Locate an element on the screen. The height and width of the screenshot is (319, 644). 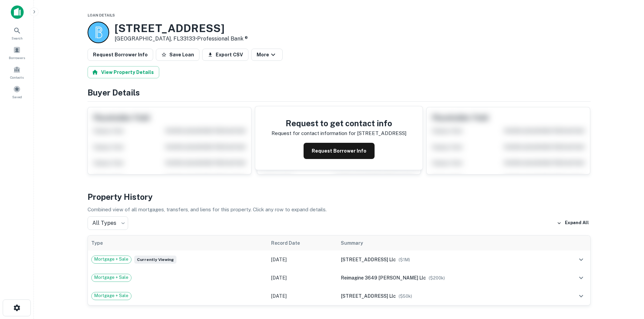
span: Search is located at coordinates (17, 38).